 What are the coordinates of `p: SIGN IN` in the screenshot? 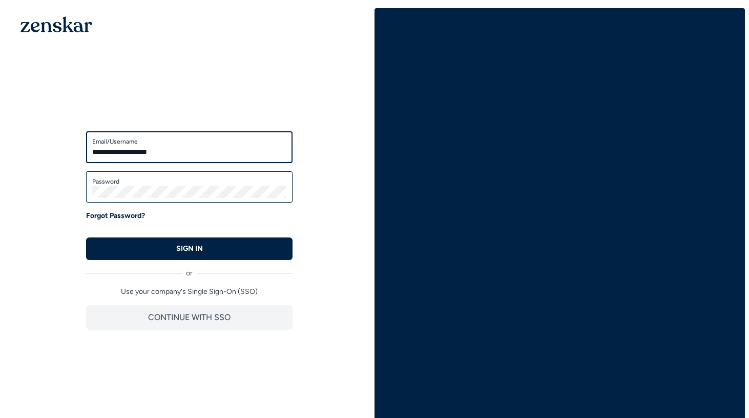 It's located at (190, 249).